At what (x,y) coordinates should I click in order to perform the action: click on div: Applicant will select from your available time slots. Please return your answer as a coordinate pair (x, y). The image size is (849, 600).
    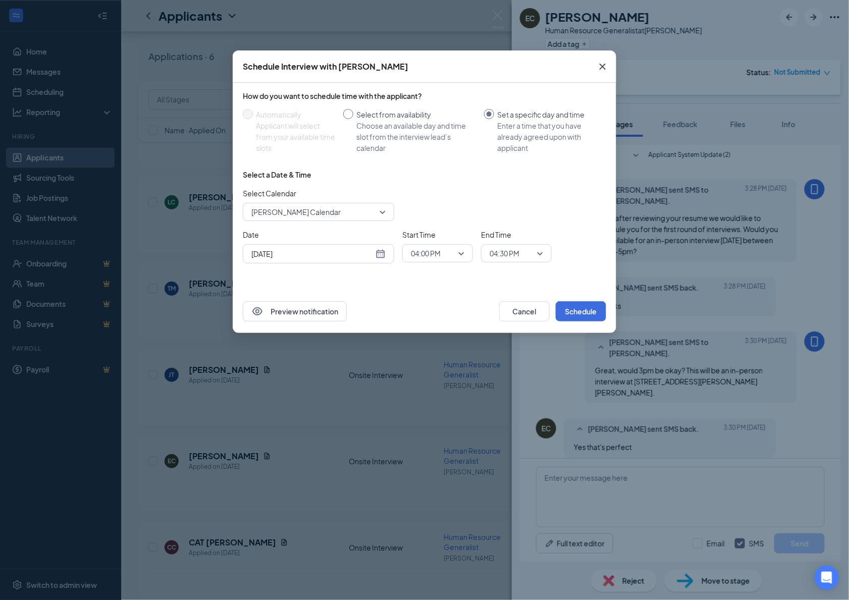
    Looking at the image, I should click on (295, 137).